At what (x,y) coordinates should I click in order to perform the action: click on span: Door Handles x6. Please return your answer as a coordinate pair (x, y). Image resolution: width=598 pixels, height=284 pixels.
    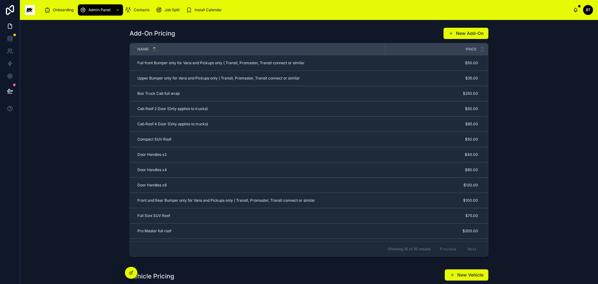
    Looking at the image, I should click on (152, 185).